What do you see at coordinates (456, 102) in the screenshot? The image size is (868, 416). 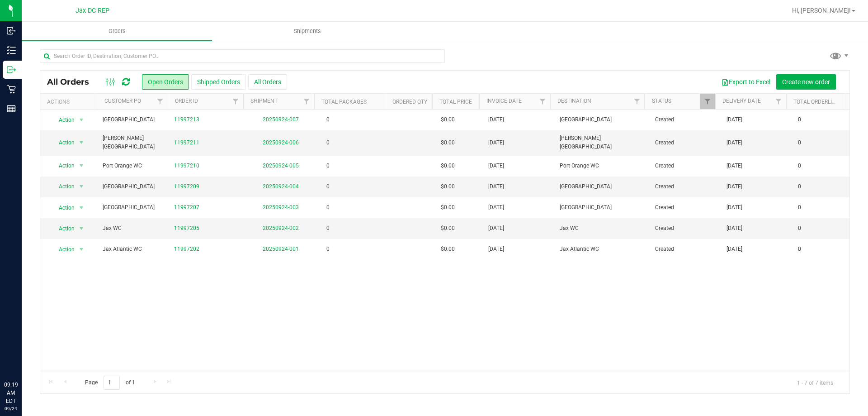 I see `a: Total Price` at bounding box center [456, 102].